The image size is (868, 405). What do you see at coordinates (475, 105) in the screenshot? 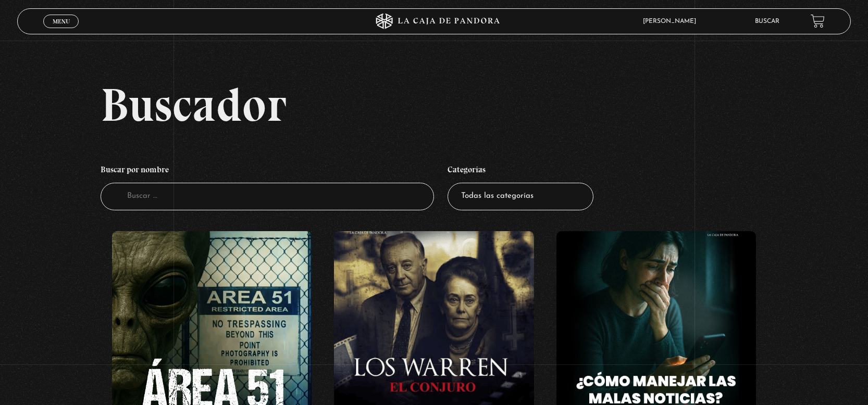
I see `h2: Buscador` at bounding box center [475, 105].